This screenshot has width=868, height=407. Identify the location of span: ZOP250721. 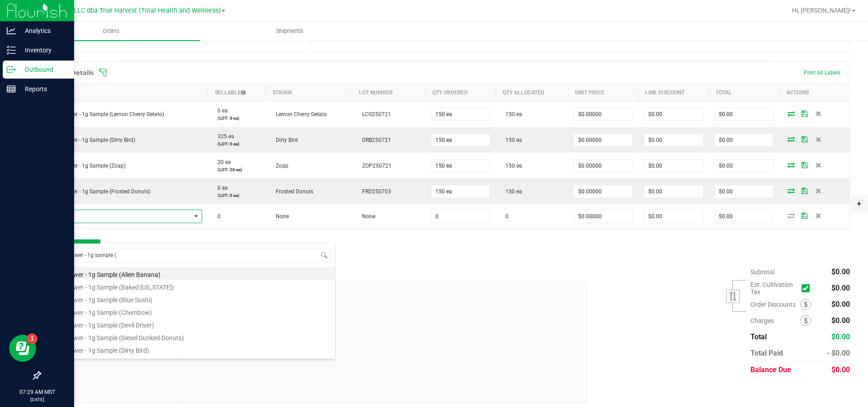
(374, 166).